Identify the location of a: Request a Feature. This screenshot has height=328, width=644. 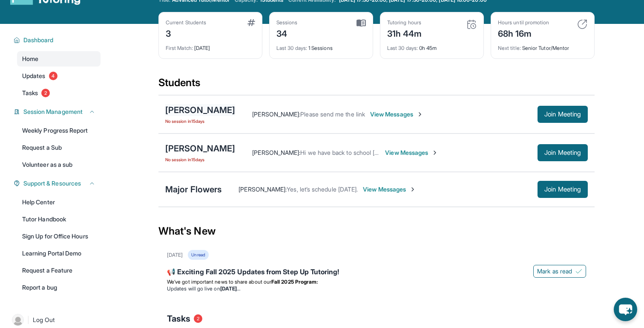
(59, 270).